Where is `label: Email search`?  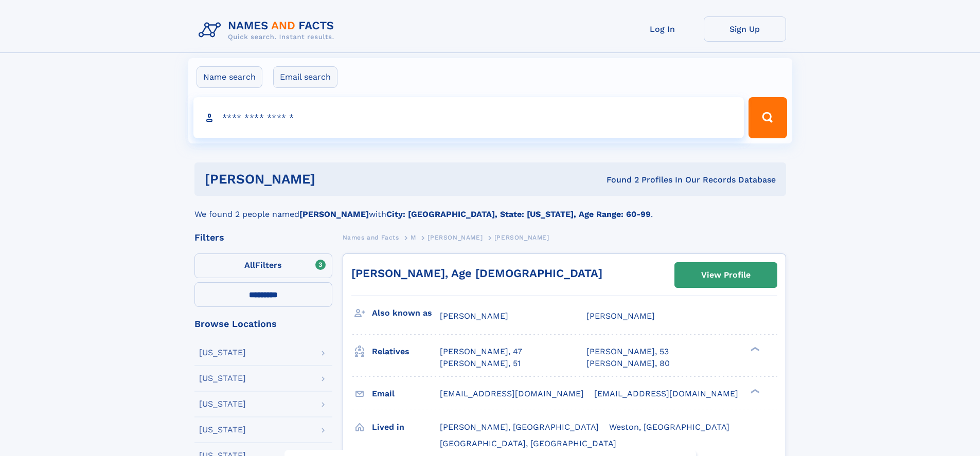
label: Email search is located at coordinates (305, 77).